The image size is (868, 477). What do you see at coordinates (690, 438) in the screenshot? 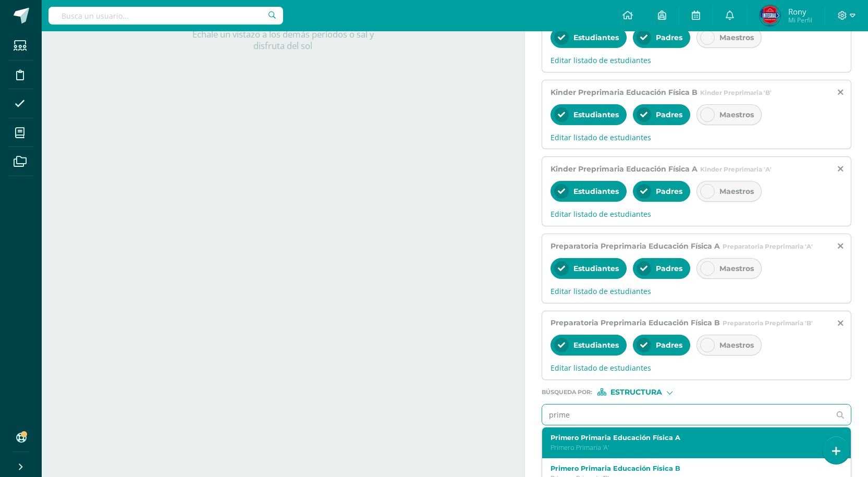
I see `label: Primero Primaria Educación Física A` at bounding box center [690, 438].